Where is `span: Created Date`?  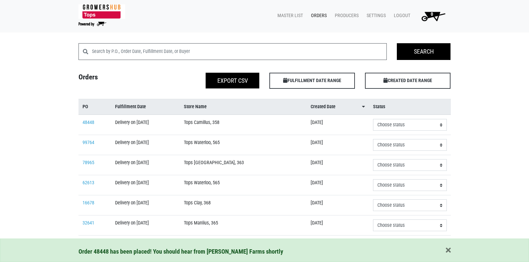
span: Created Date is located at coordinates (323, 107).